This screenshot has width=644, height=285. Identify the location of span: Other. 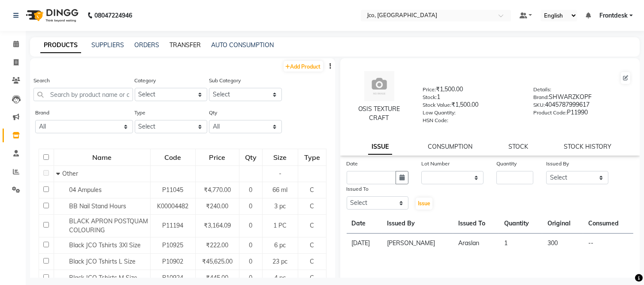
(70, 173).